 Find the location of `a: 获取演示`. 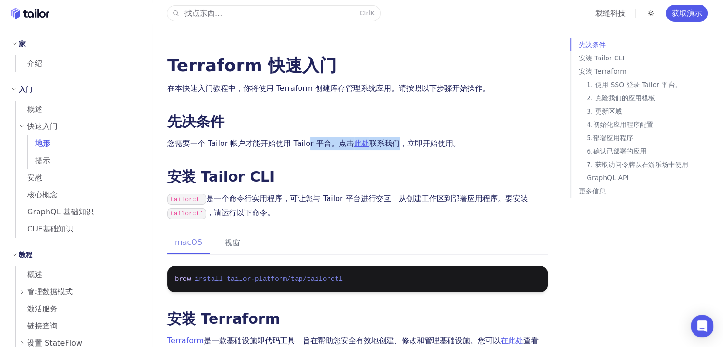

a: 获取演示 is located at coordinates (687, 13).